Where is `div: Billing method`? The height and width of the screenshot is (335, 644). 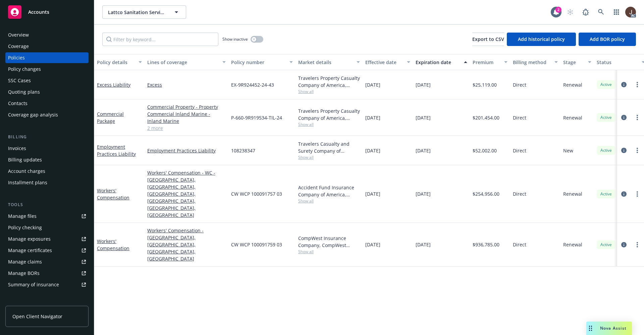 div: Billing method is located at coordinates (532, 62).